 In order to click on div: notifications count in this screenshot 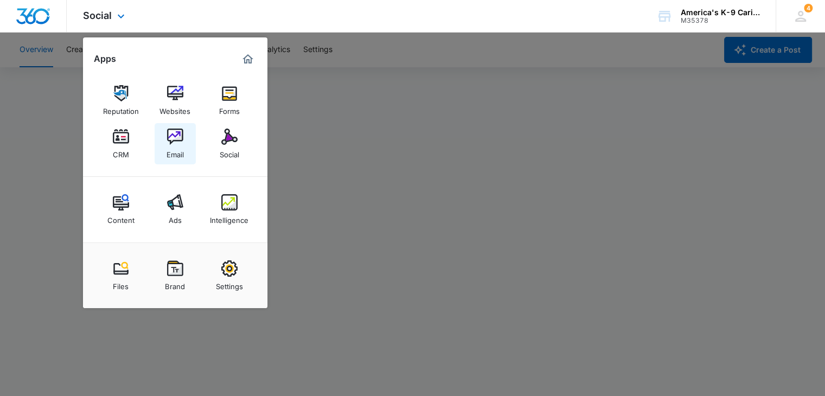, I will do `click(809, 8)`.